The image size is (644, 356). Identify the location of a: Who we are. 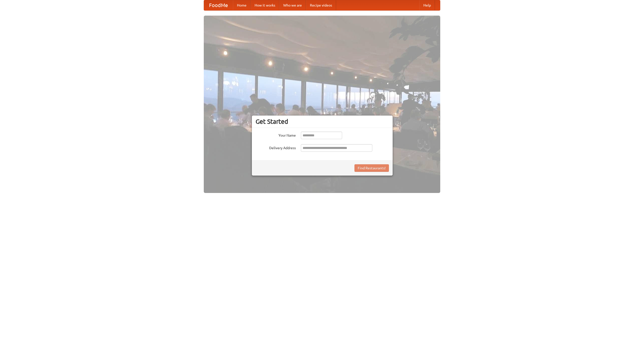
(292, 5).